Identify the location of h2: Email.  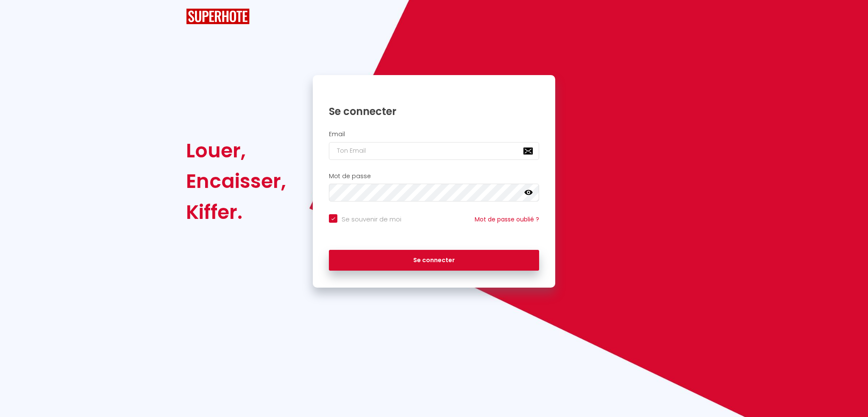
(434, 134).